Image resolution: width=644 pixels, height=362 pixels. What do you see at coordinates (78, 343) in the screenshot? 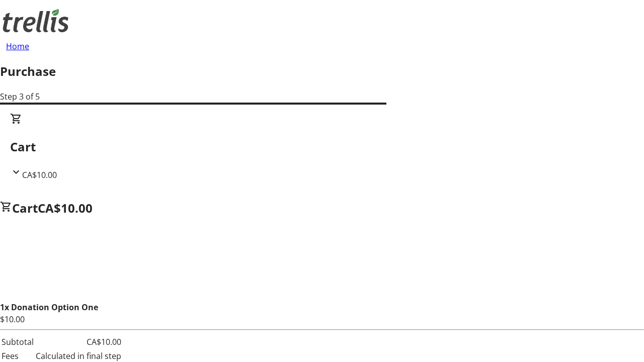
I see `td: CA$10.00` at bounding box center [78, 343].